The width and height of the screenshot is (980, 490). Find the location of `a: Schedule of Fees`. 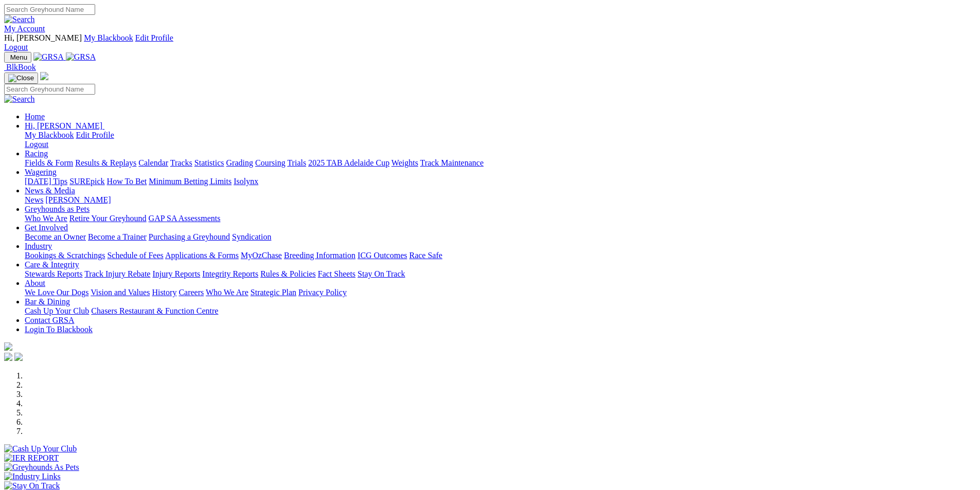

a: Schedule of Fees is located at coordinates (135, 255).